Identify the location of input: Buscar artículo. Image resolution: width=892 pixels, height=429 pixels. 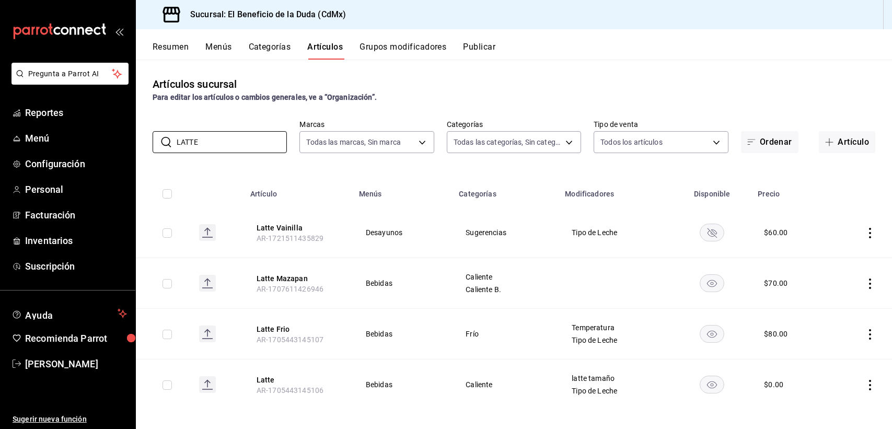
(231, 142).